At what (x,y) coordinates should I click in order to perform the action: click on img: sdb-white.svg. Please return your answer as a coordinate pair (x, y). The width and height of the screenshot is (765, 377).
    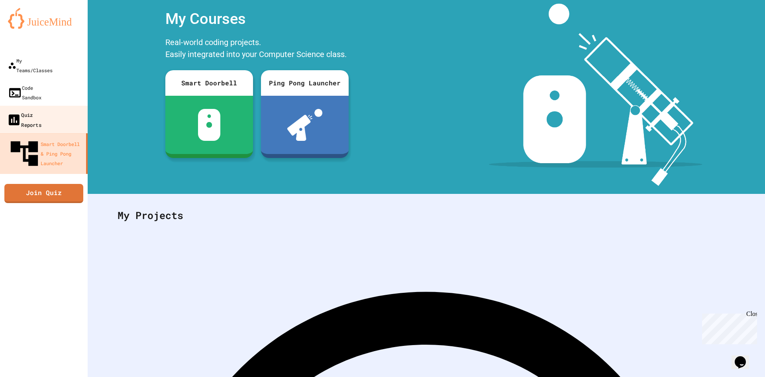
    Looking at the image, I should click on (209, 125).